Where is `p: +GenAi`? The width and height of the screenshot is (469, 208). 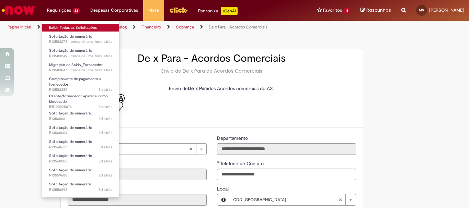
p: +GenAi is located at coordinates (229, 11).